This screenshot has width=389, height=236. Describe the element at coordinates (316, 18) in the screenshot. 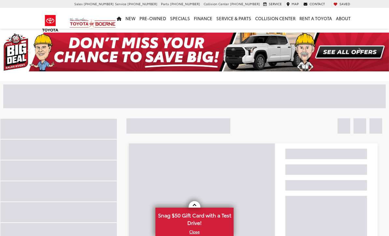

I see `a: Rent a Toyota` at that location.